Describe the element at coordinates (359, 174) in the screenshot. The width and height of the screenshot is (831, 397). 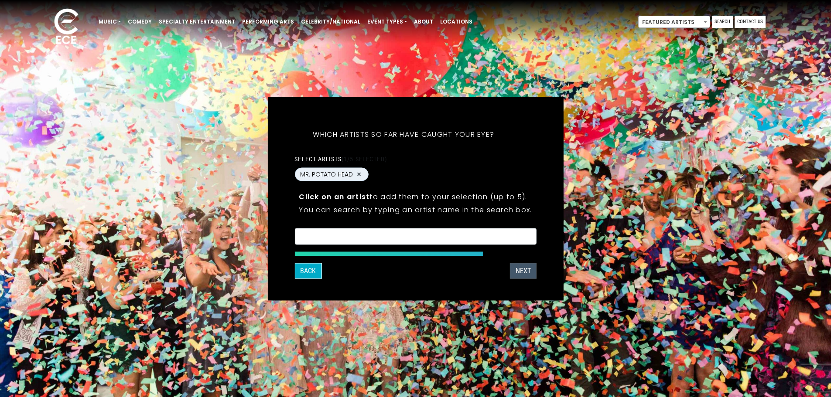
I see `button: Remove MR. POTATO HEAD` at that location.